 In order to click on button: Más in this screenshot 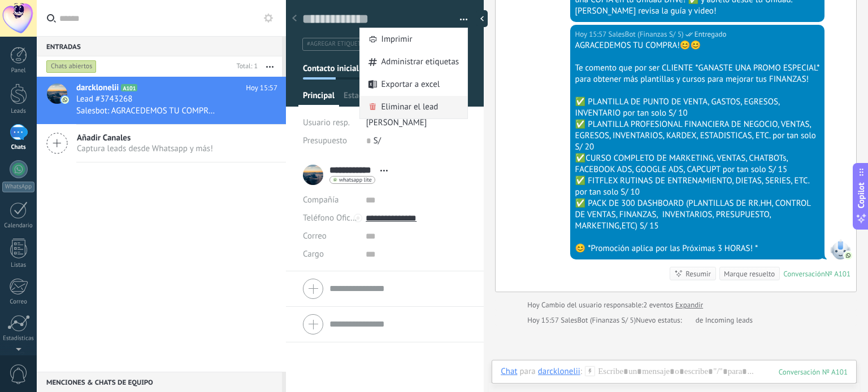, I will do `click(270, 66)`.